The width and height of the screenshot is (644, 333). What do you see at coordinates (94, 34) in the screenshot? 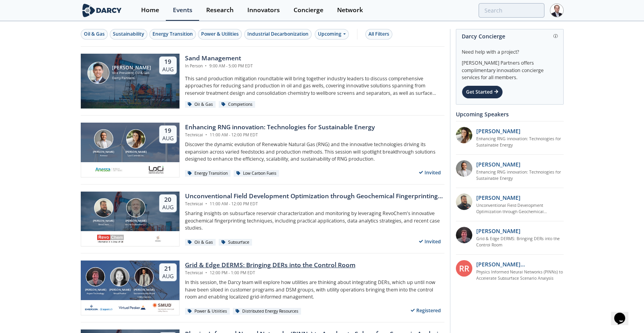
I see `button: Oil & Gas` at bounding box center [94, 34].